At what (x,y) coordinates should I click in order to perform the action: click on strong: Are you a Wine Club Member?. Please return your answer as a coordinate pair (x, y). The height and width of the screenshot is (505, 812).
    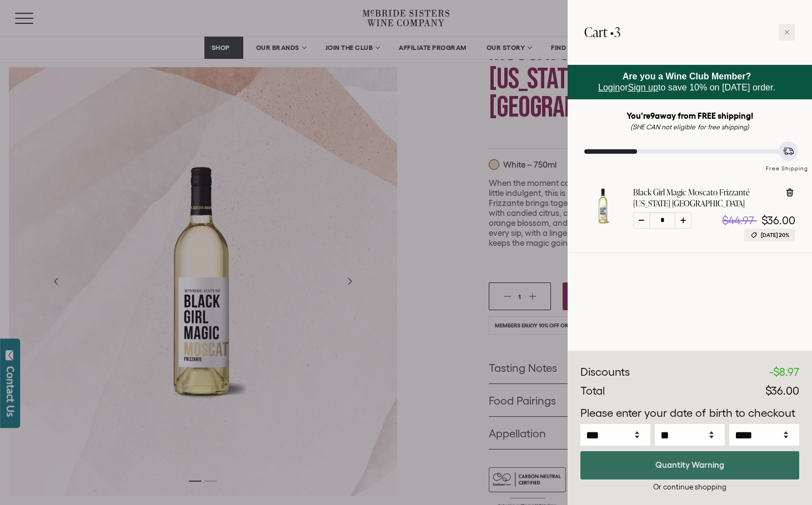
    Looking at the image, I should click on (687, 76).